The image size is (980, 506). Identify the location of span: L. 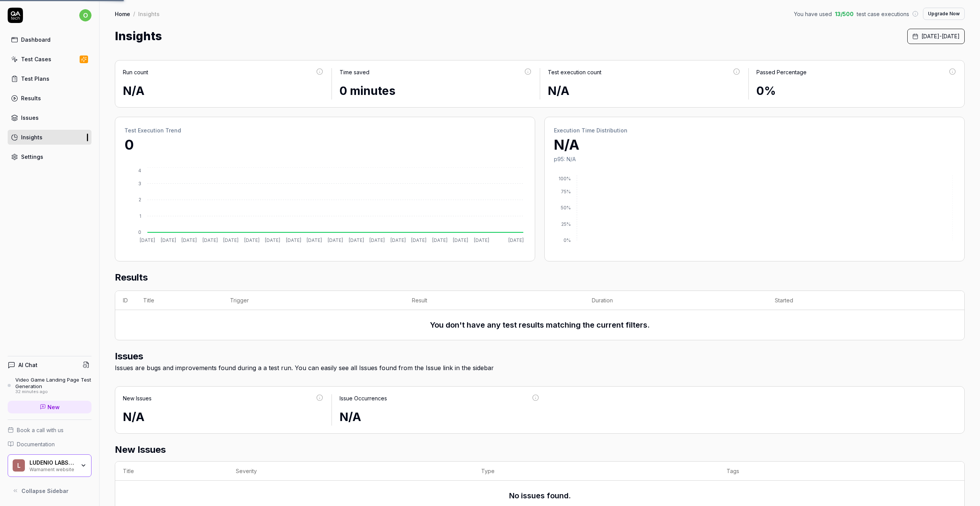
(19, 465).